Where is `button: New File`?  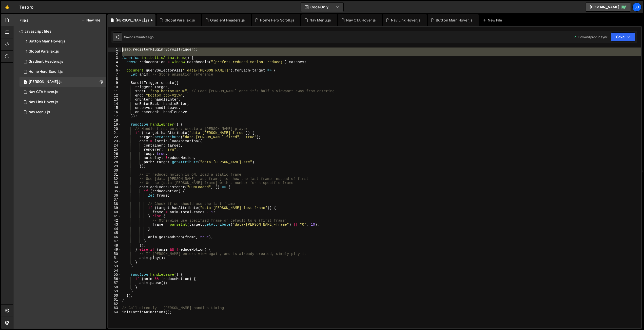
button: New File is located at coordinates (91, 20).